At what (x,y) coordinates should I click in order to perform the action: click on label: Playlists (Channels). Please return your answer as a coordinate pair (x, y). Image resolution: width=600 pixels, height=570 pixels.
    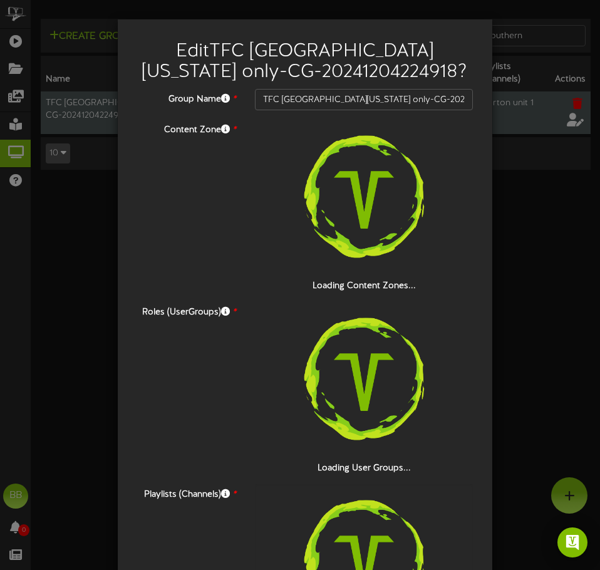
    Looking at the image, I should click on (186, 492).